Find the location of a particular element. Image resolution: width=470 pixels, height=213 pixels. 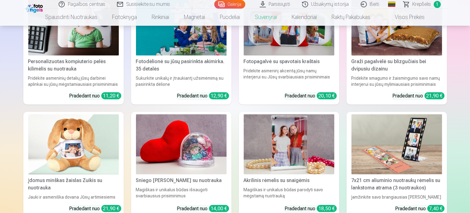

span: 1 is located at coordinates (437, 4).